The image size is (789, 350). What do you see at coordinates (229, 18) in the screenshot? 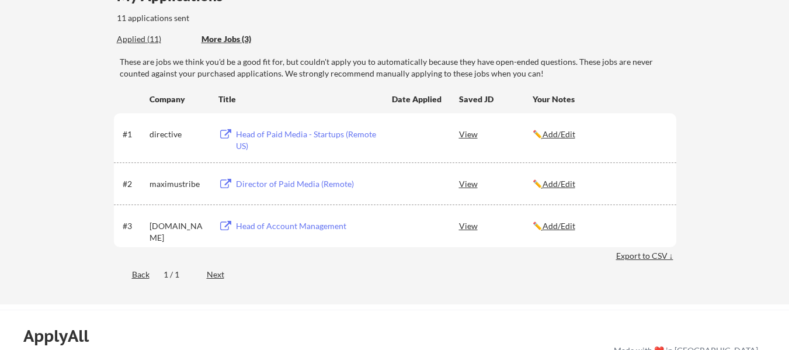
I see `div: 11 applications sent` at bounding box center [229, 18].